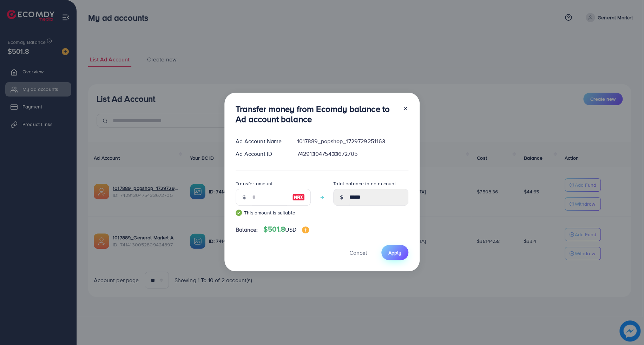  What do you see at coordinates (358, 252) in the screenshot?
I see `button: Cancel` at bounding box center [358, 252].